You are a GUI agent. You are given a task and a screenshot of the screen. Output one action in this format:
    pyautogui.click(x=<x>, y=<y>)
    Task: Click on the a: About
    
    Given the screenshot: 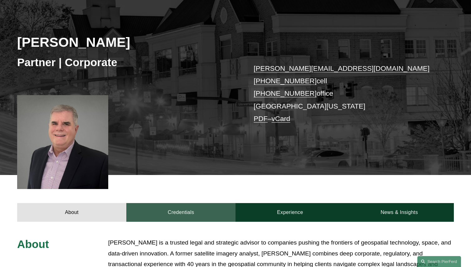 What is the action you would take?
    pyautogui.click(x=72, y=212)
    